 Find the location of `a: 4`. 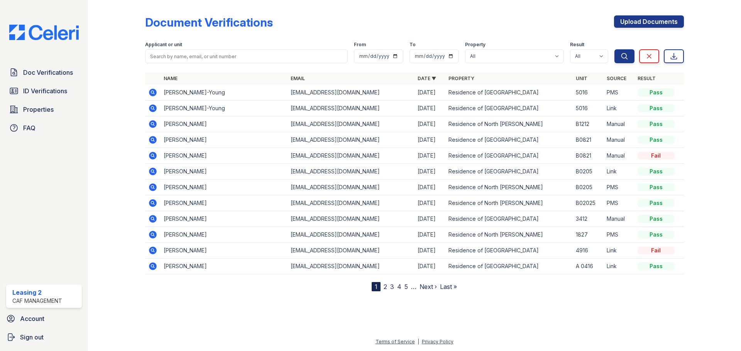

a: 4 is located at coordinates (399, 287).